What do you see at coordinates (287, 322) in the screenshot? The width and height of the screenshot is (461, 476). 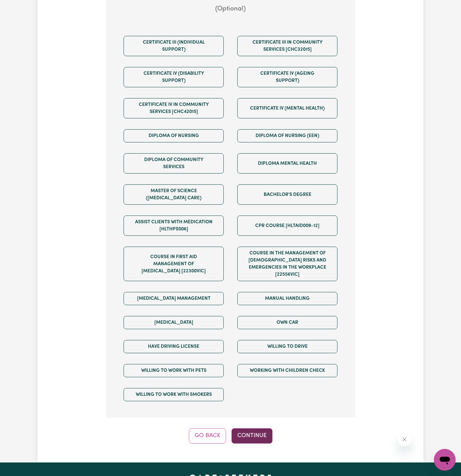 I see `button: Own Car` at bounding box center [287, 322].